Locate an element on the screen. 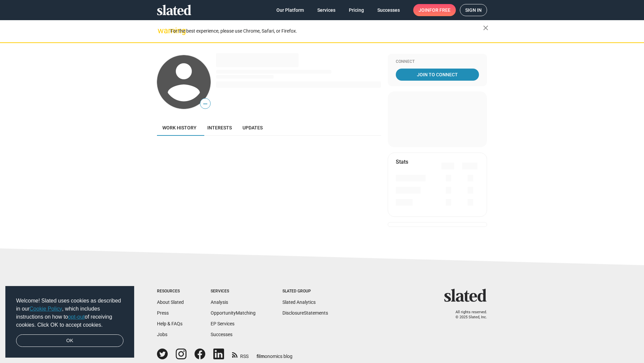 This screenshot has height=363, width=644. div: cookieconsent is located at coordinates (70, 322).